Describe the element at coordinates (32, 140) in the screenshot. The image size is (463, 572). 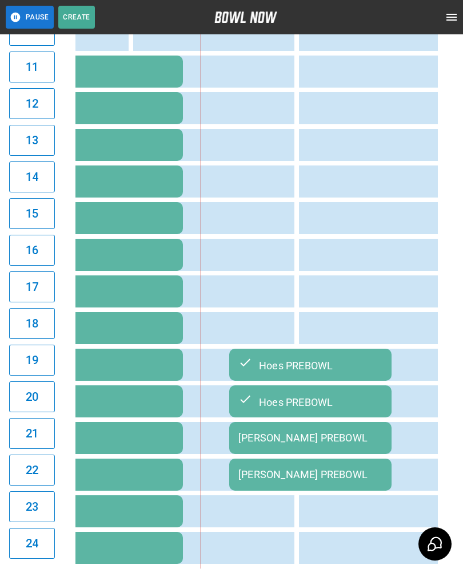
I see `h6: 13` at that location.